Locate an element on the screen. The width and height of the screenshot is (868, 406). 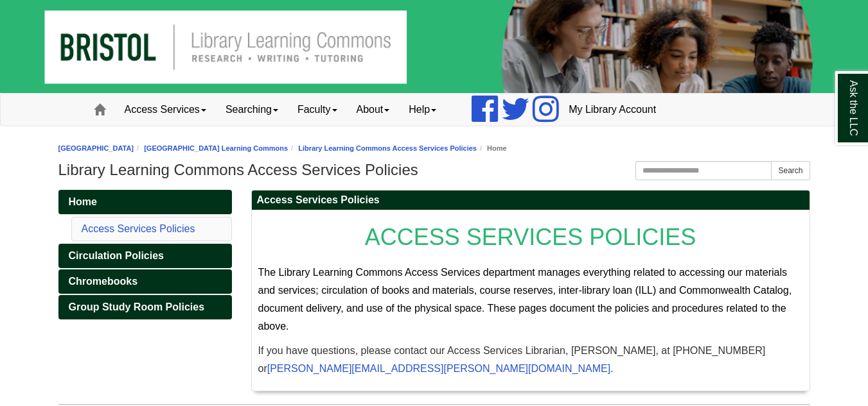
h2: Access Services Policies is located at coordinates (531, 201).